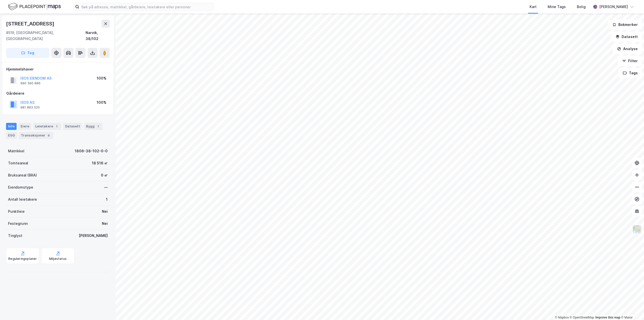  What do you see at coordinates (58, 93) in the screenshot?
I see `div: Gårdeiere` at bounding box center [58, 93].